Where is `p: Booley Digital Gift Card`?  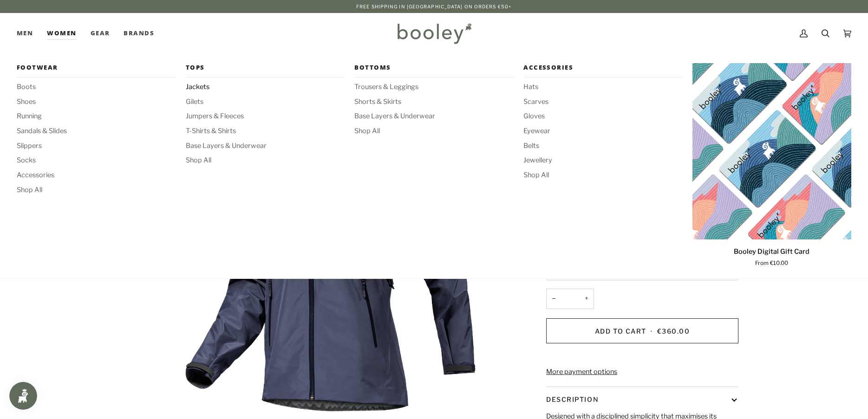
p: Booley Digital Gift Card is located at coordinates (771, 252).